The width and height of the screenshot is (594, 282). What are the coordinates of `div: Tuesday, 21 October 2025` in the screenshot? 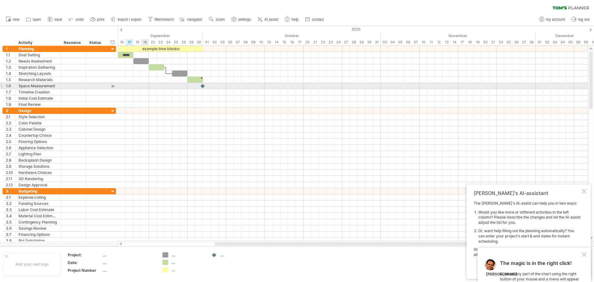 It's located at (315, 42).